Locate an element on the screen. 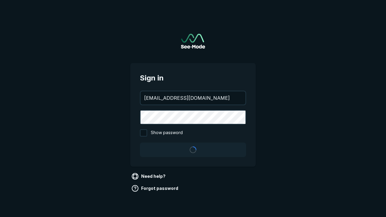  a: Need help? is located at coordinates (149, 176).